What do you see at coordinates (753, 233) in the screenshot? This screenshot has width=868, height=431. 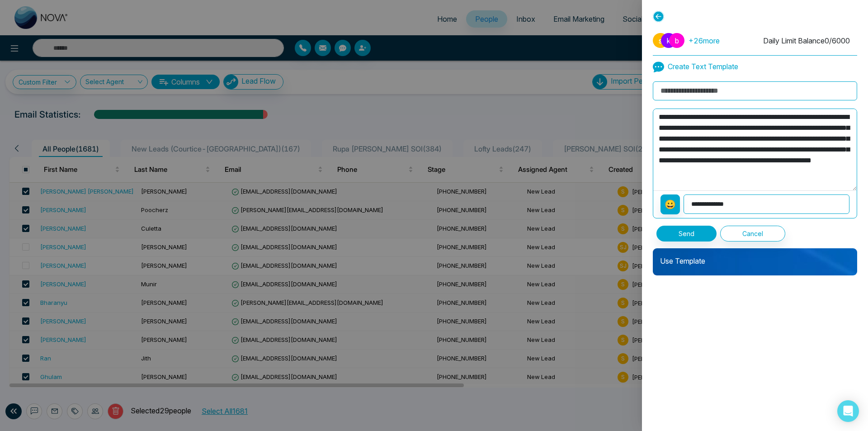 I see `button: Cancel` at bounding box center [753, 233].